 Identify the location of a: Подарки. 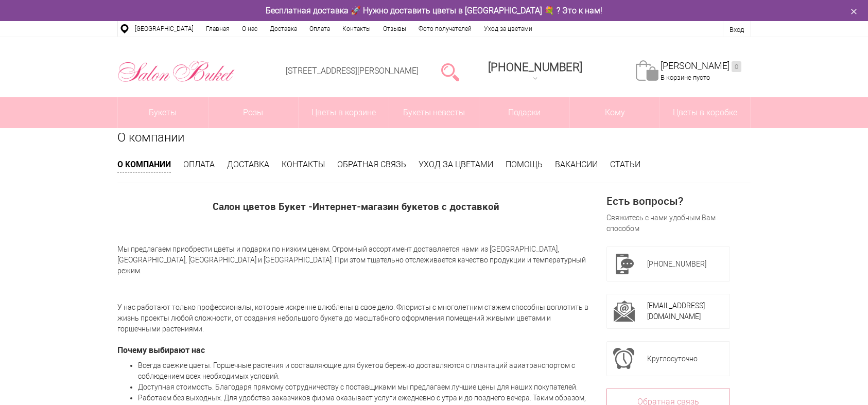
(524, 113).